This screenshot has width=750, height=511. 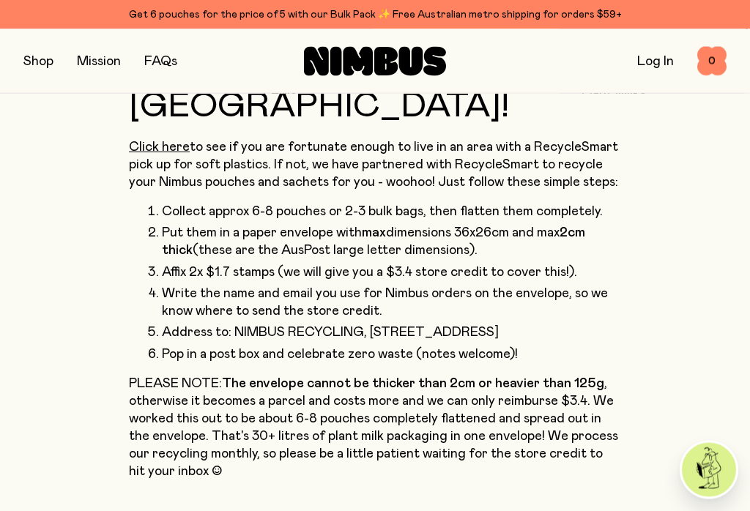 I want to click on button: 0, so click(x=712, y=62).